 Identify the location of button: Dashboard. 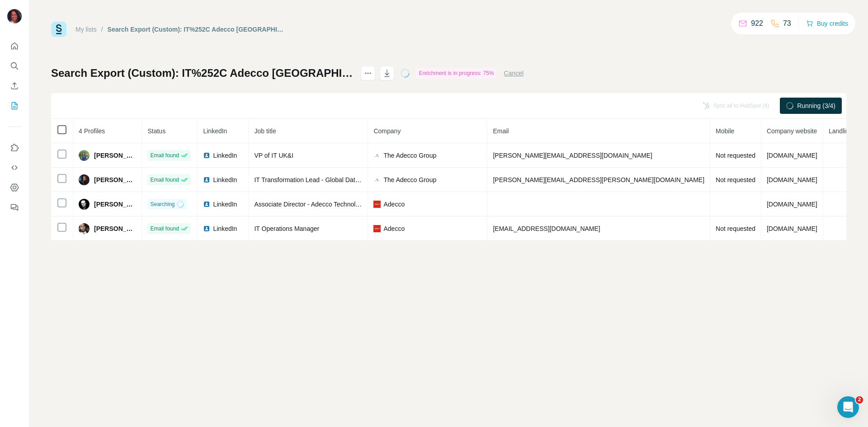
(15, 187).